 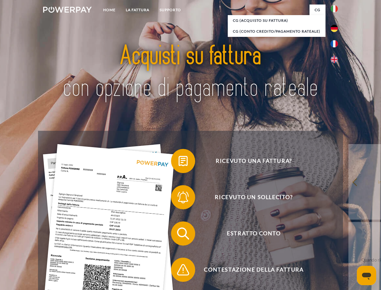 What do you see at coordinates (250, 197) in the screenshot?
I see `a: Ricevuto un sollecito?` at bounding box center [250, 197].